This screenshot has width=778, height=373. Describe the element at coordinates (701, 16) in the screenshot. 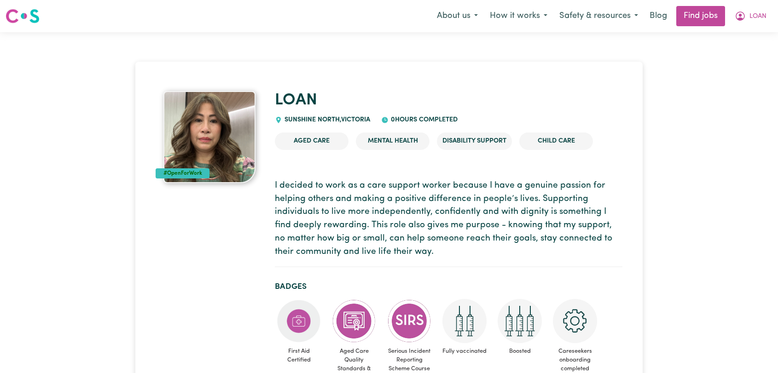

I see `a: Find jobs` at that location.